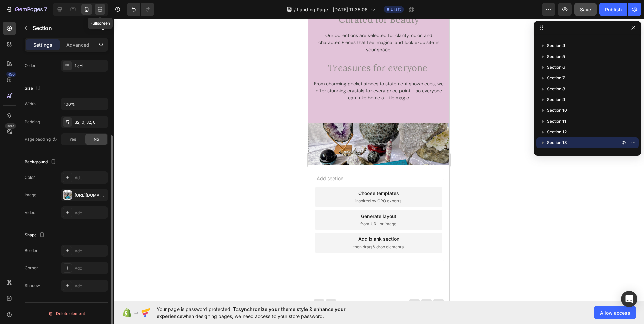  I want to click on div: Choose templates, so click(71, 174).